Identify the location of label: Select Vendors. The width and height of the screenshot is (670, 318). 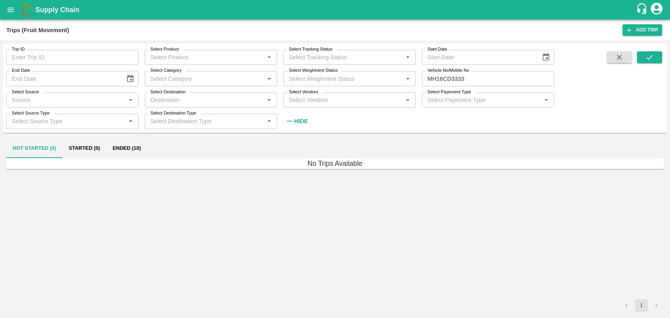
(303, 92).